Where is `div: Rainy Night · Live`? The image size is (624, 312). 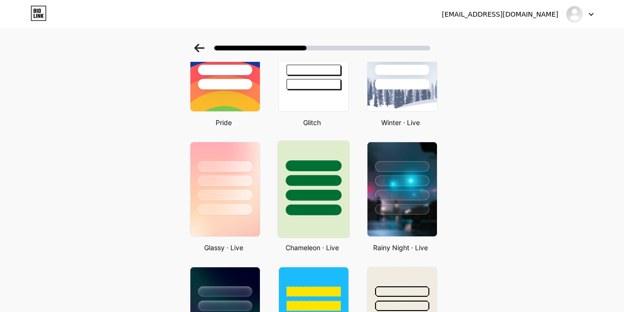
div: Rainy Night · Live is located at coordinates (401, 247).